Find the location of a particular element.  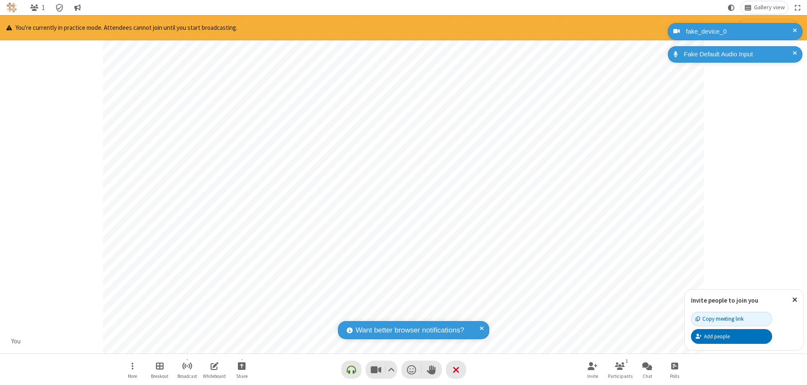

span: Want better browser notifications? is located at coordinates (410, 330).